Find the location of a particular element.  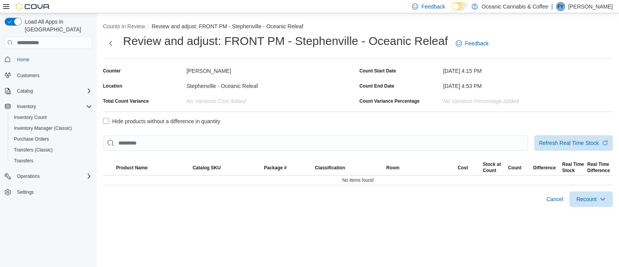

span: Real Time Stock is located at coordinates (573, 167).